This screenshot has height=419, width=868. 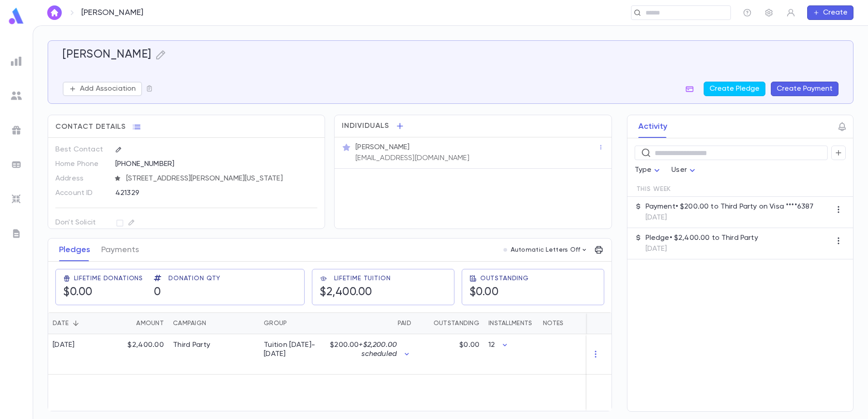 What do you see at coordinates (649, 170) in the screenshot?
I see `div: Type` at bounding box center [649, 170].